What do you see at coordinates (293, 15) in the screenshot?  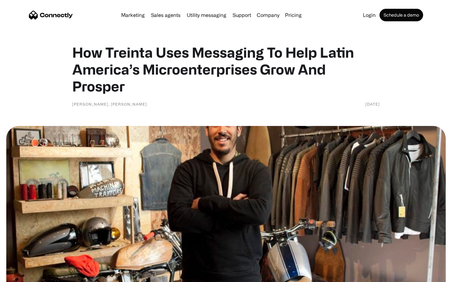 I see `a: Pricing` at bounding box center [293, 15].